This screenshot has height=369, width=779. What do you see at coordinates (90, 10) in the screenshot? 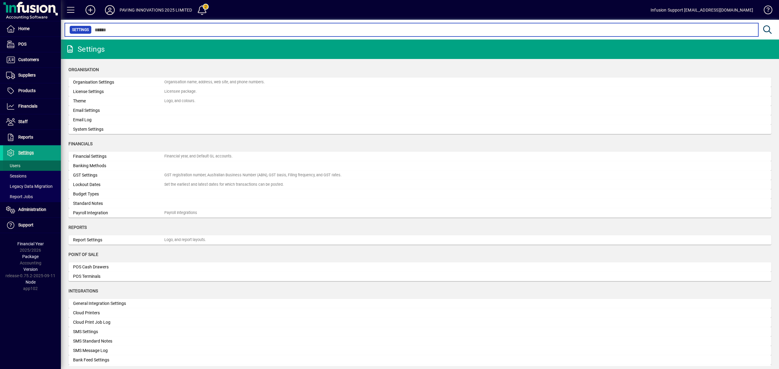
I see `button: Add` at bounding box center [90, 10].